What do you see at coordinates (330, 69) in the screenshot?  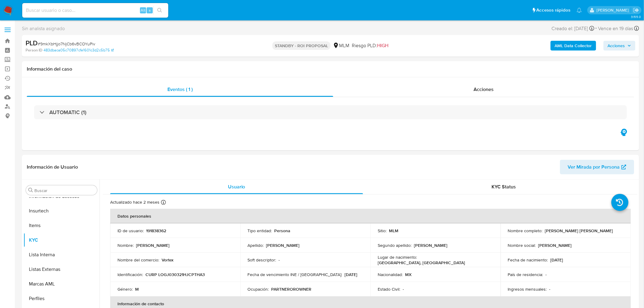 I see `h1: Información del caso` at bounding box center [330, 69].